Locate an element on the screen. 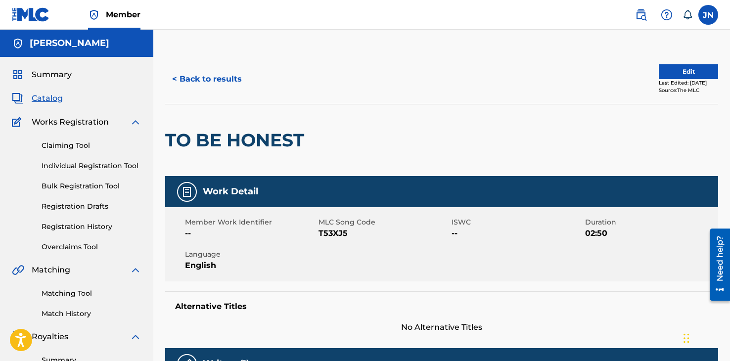 The image size is (730, 361). a: Match History is located at coordinates (92, 314).